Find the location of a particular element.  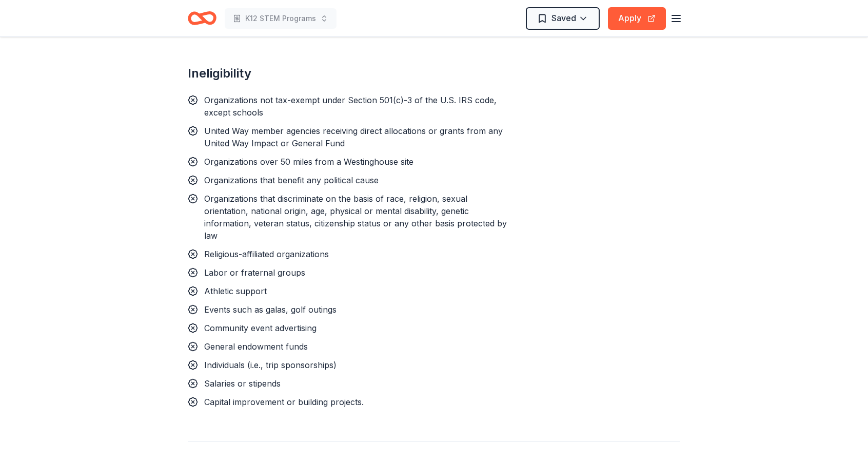

button: Apply is located at coordinates (637, 18).